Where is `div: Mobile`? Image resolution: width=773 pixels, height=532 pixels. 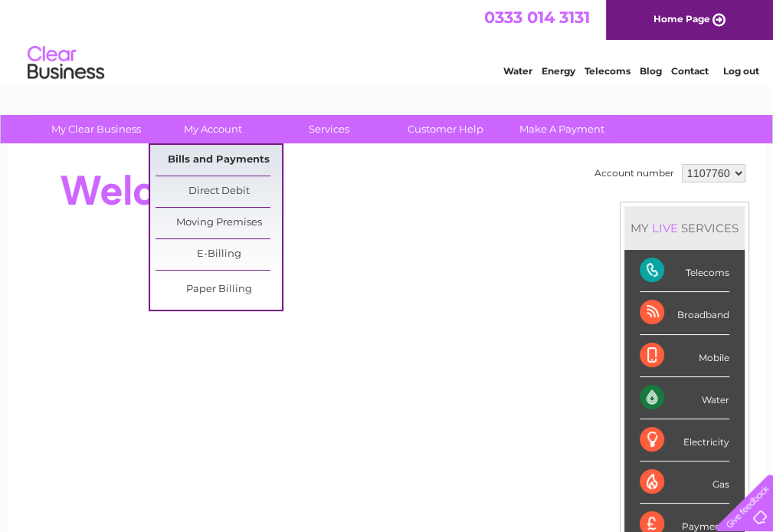
div: Mobile is located at coordinates (684, 355).